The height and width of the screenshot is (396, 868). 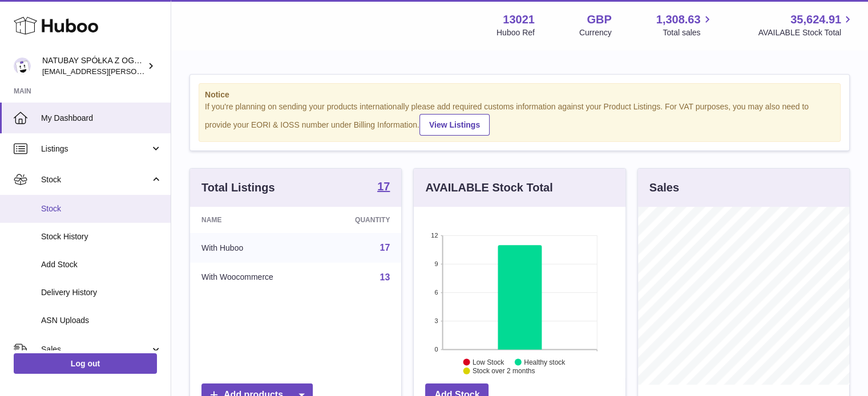 I want to click on div: NATUBAY SPÓŁKA Z OGRANICZONĄ ODPOWIEDZIALNOŚCIĄ, so click(x=94, y=66).